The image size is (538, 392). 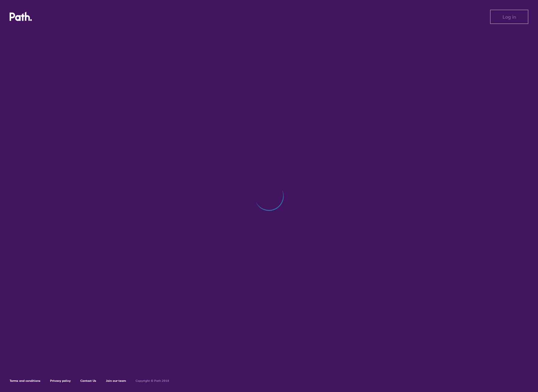 I want to click on span: Log in, so click(x=509, y=17).